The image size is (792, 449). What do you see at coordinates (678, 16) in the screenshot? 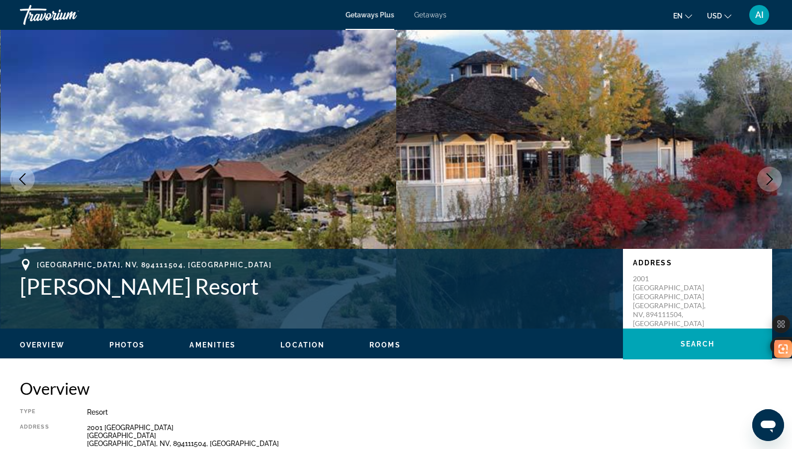
I see `span: en` at bounding box center [678, 16].